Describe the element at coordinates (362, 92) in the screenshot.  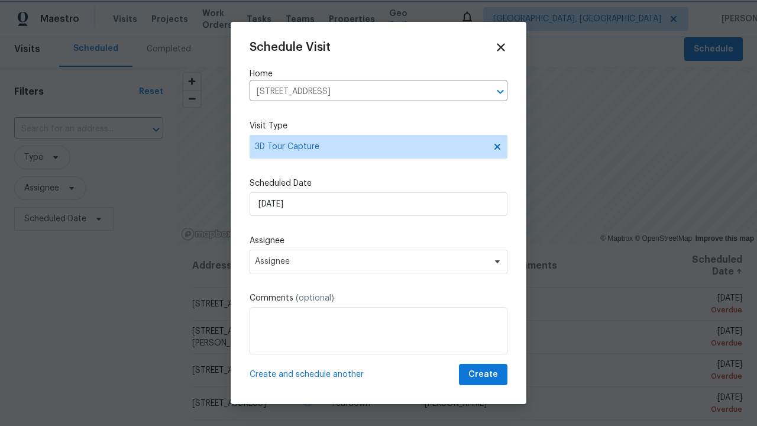
I see `input: Enter in an address` at that location.